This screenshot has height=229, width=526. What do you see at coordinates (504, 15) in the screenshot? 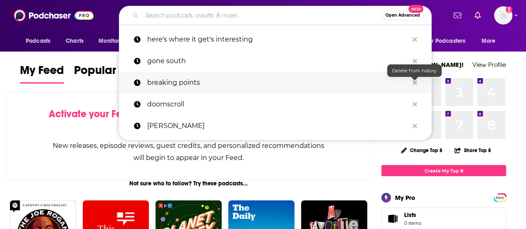
I see `img: User Profile` at bounding box center [504, 15].